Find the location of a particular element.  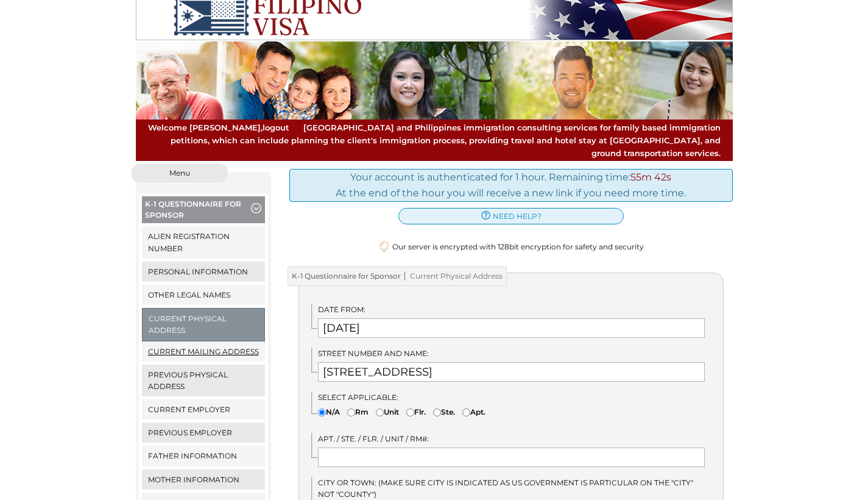

a: Previous Physical Address is located at coordinates (204, 380).